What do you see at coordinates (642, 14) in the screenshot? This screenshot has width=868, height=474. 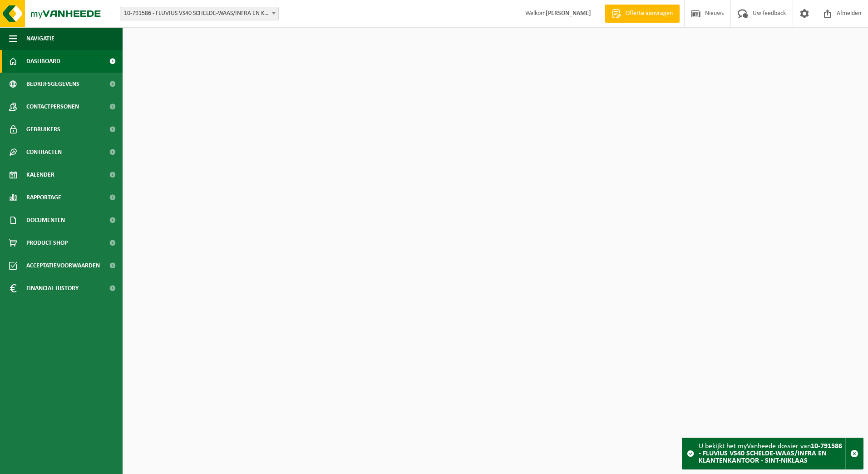 I see `a: Offerte aanvragen` at bounding box center [642, 14].